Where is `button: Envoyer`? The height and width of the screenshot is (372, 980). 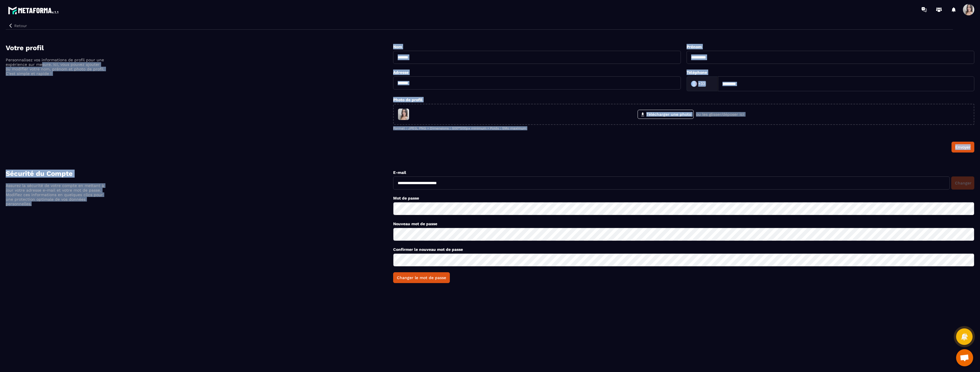 button: Envoyer is located at coordinates (962, 147).